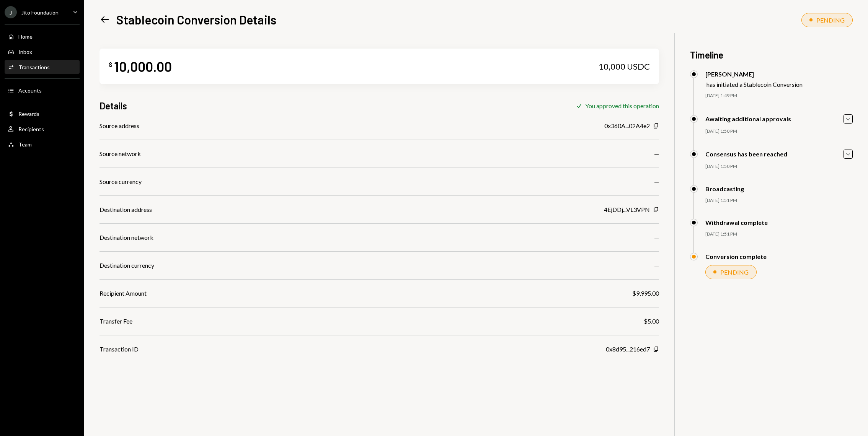 Image resolution: width=868 pixels, height=436 pixels. I want to click on div: $5.00, so click(652, 321).